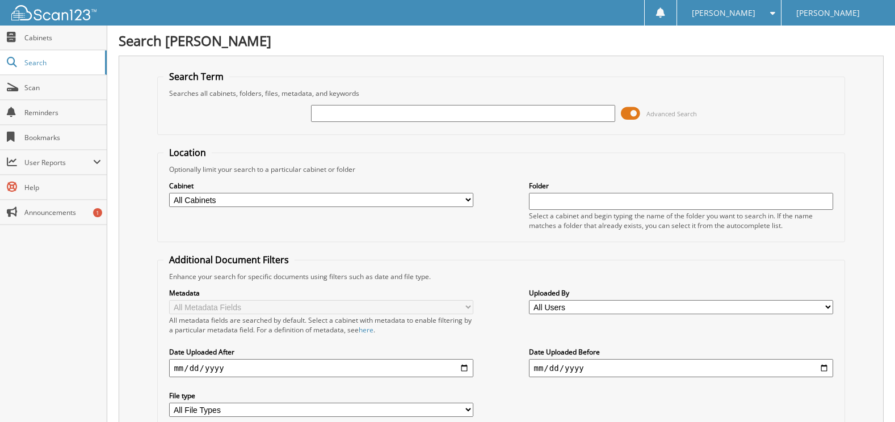  Describe the element at coordinates (321, 186) in the screenshot. I see `label: Cabinet` at that location.